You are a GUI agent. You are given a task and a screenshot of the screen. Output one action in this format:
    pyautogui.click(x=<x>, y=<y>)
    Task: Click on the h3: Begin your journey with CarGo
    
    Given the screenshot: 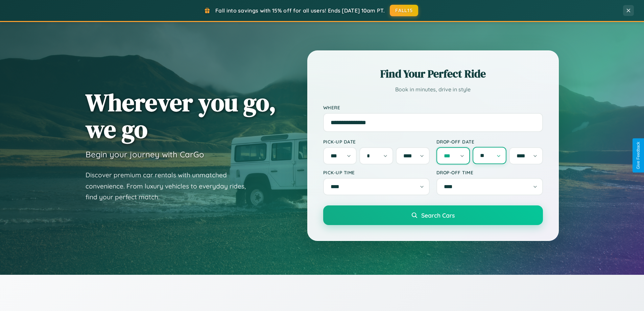 What is the action you would take?
    pyautogui.click(x=145, y=155)
    